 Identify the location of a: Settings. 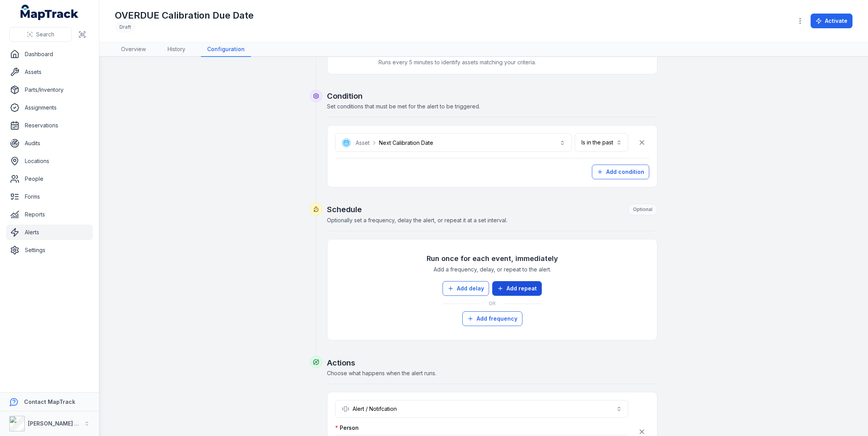
(49, 250).